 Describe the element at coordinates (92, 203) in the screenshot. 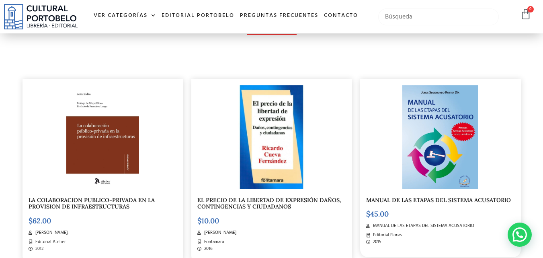

I see `a: LA COLABORACION PUBLICO-PRIVADA EN LA PROVISION DE INFRAESTRUCTURAS` at that location.